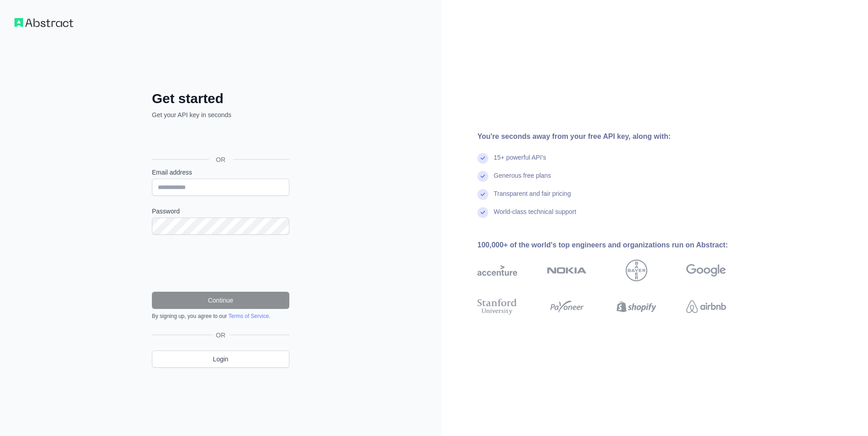 Image resolution: width=868 pixels, height=436 pixels. What do you see at coordinates (534, 216) in the screenshot?
I see `div: World-class technical support` at bounding box center [534, 216].